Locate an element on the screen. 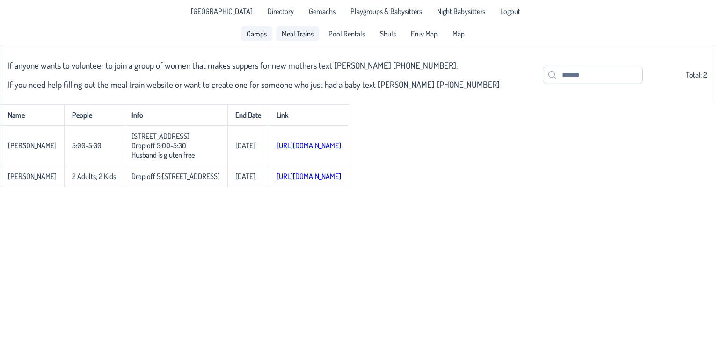 Image resolution: width=715 pixels, height=345 pixels. span: Playgroups & Babysitters is located at coordinates (386, 11).